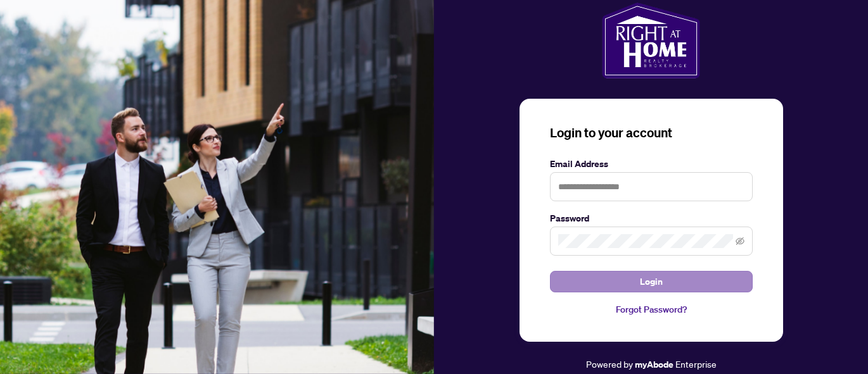  What do you see at coordinates (651, 41) in the screenshot?
I see `img: ma-logo` at bounding box center [651, 41].